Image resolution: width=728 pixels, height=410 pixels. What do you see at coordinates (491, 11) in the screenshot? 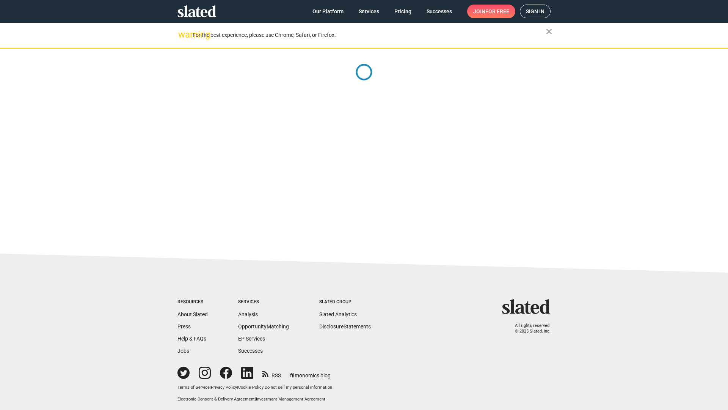
I see `a: Joinfor free` at bounding box center [491, 11].